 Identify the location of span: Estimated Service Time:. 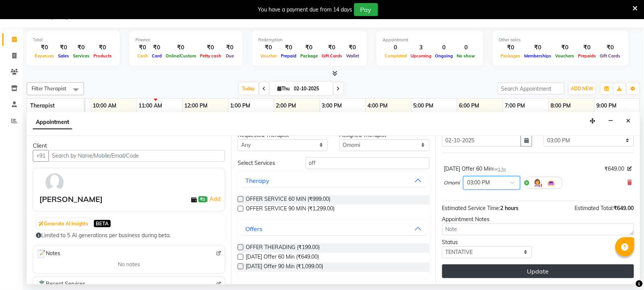
(472, 208).